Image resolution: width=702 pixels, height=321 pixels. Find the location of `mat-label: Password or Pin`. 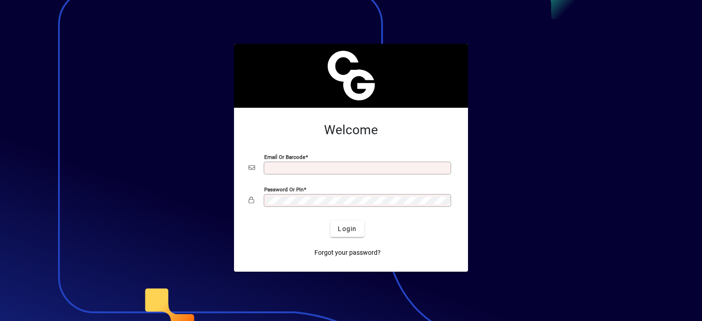

mat-label: Password or Pin is located at coordinates (284, 190).